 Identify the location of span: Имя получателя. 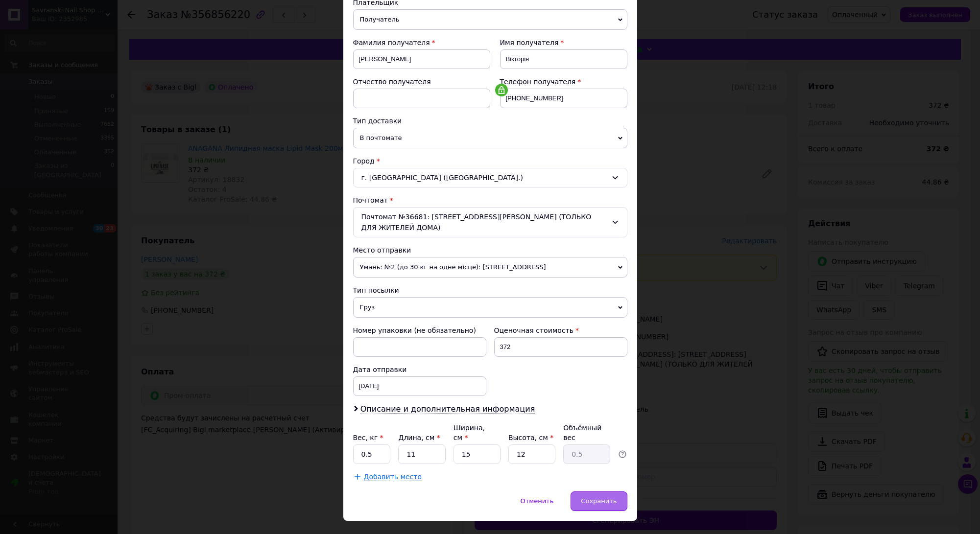
(529, 43).